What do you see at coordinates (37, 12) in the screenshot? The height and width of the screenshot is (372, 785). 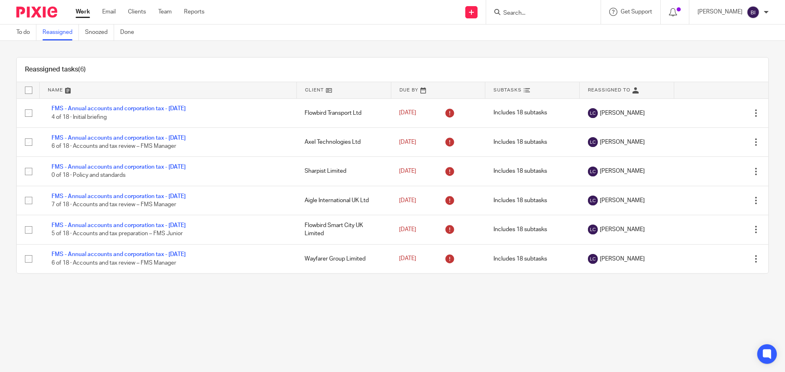 I see `img: Pixie` at bounding box center [37, 12].